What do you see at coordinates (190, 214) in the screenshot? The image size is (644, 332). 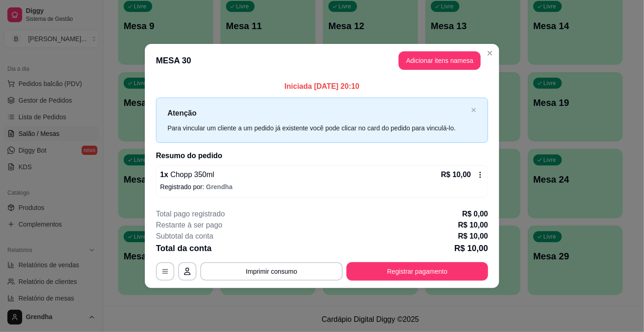 I see `p: Total pago registrado` at bounding box center [190, 214].